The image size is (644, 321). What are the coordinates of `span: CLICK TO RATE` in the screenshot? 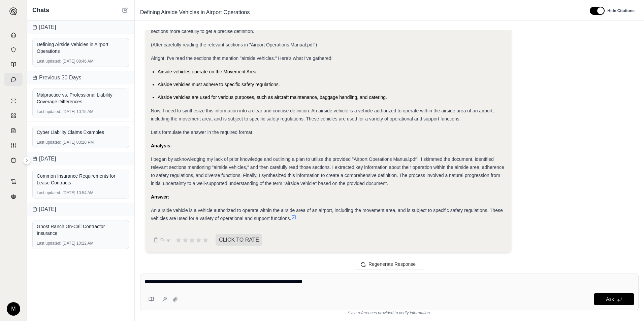 It's located at (239, 240).